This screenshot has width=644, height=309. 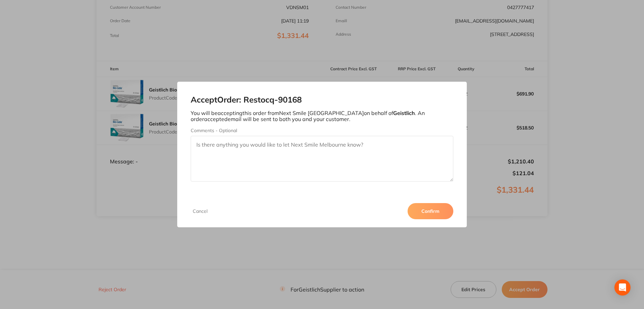 What do you see at coordinates (404, 113) in the screenshot?
I see `b: Geistlich` at bounding box center [404, 113].